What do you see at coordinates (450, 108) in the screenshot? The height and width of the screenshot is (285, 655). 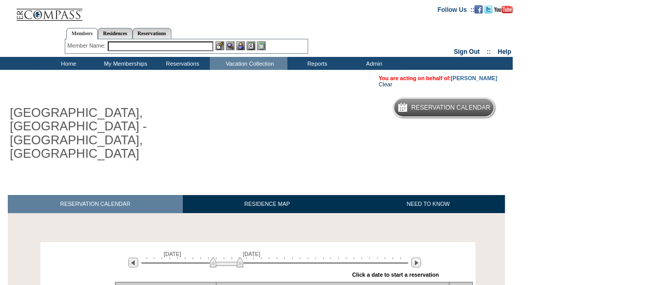 I see `h5: Reservation Calendar` at bounding box center [450, 108].